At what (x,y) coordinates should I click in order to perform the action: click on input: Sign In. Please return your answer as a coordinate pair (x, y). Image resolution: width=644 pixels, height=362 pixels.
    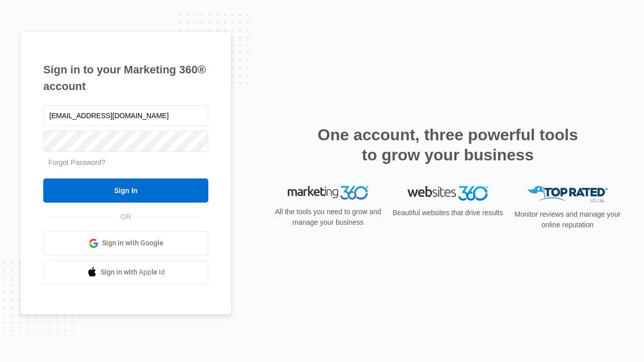
    Looking at the image, I should click on (126, 191).